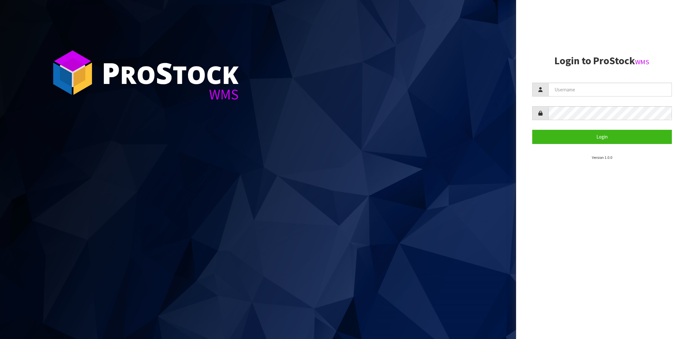 Image resolution: width=688 pixels, height=339 pixels. What do you see at coordinates (602, 136) in the screenshot?
I see `button: Login` at bounding box center [602, 136].